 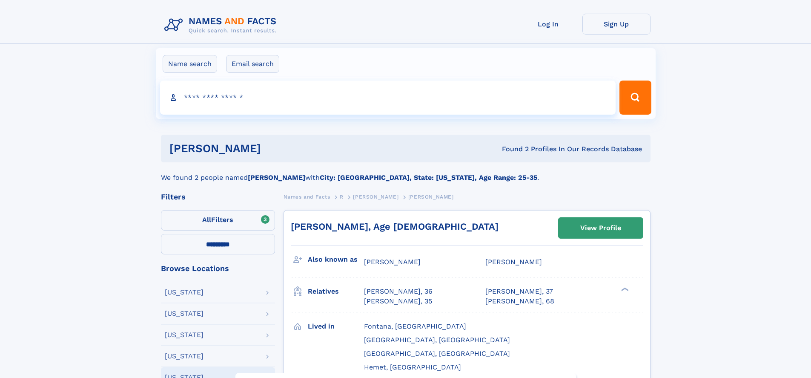 I want to click on img: Logo Names and Facts, so click(x=222, y=25).